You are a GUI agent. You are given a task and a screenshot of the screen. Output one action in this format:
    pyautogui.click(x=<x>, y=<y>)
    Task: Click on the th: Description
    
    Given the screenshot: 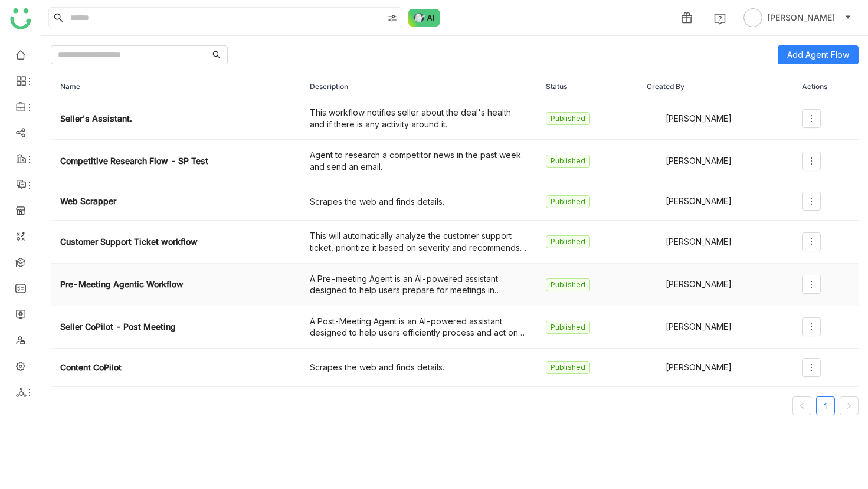 What is the action you would take?
    pyautogui.click(x=418, y=87)
    